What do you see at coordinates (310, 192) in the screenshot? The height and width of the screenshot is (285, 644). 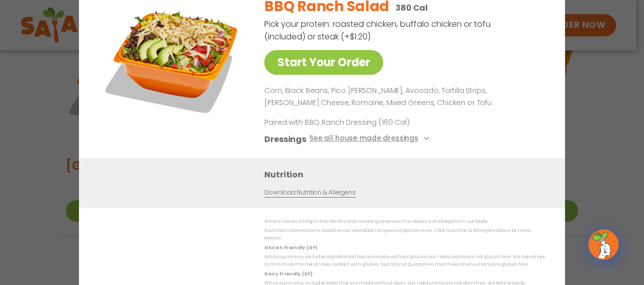 I see `a: Download Nutrition & Allergens` at bounding box center [310, 192].